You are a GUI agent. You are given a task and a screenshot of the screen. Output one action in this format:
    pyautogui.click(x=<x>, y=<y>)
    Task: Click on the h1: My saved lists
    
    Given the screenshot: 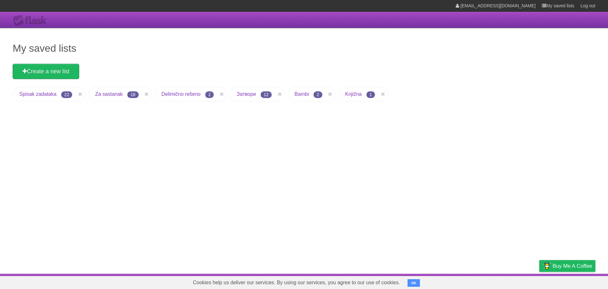 What is the action you would take?
    pyautogui.click(x=304, y=48)
    